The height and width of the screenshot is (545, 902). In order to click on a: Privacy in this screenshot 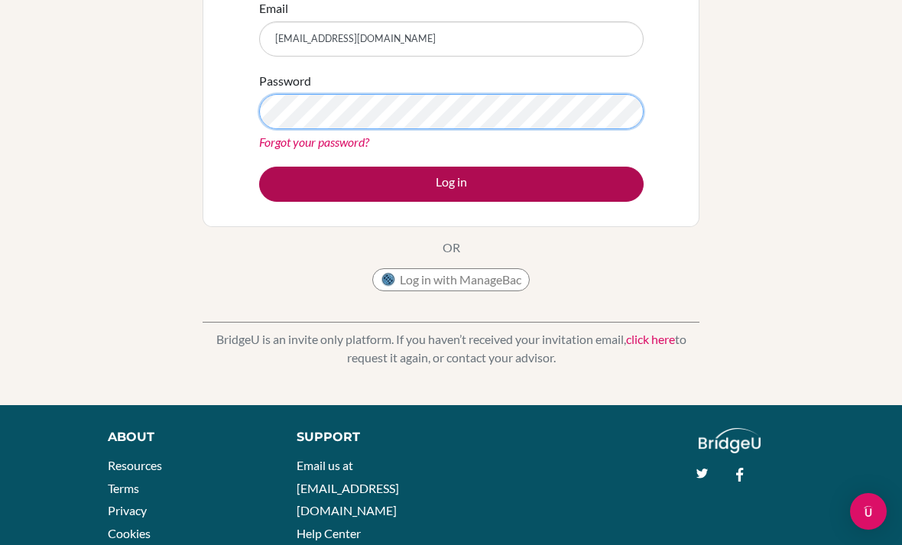, I will do `click(127, 510)`.